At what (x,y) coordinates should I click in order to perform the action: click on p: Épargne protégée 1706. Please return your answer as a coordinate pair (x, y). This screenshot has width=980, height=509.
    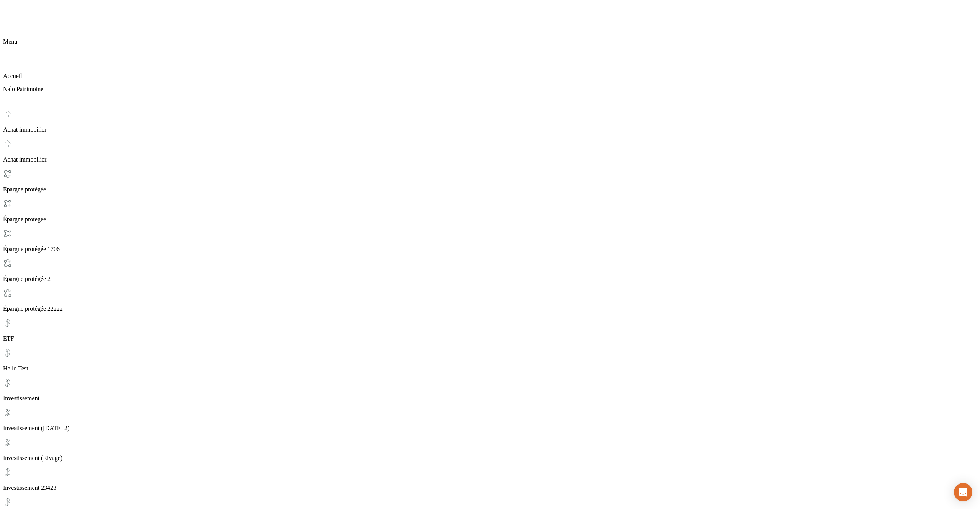
    Looking at the image, I should click on (490, 249).